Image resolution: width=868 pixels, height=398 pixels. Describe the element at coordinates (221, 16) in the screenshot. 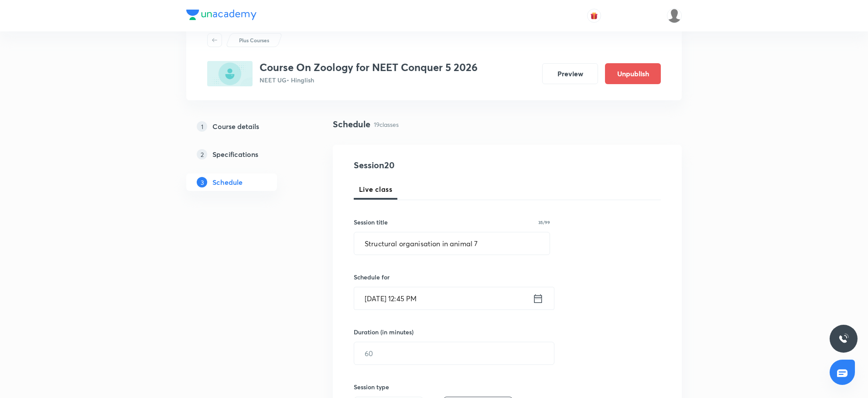

I see `a: Company Logo` at that location.